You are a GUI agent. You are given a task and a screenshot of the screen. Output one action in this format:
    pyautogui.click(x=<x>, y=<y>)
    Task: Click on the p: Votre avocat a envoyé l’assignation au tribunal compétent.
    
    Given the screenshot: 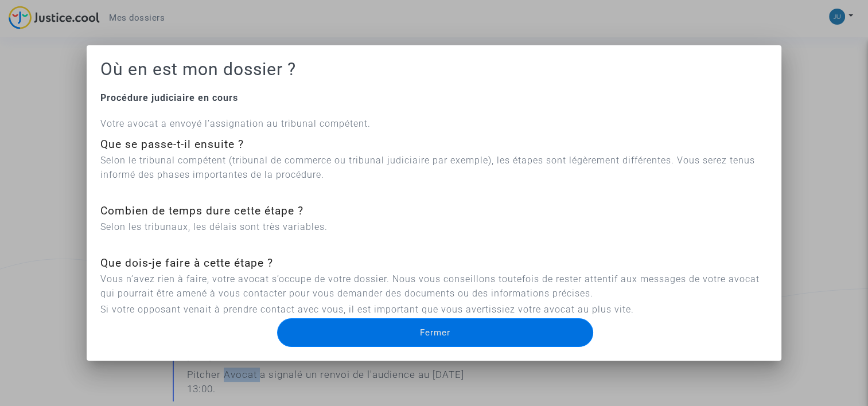 What is the action you would take?
    pyautogui.click(x=434, y=124)
    